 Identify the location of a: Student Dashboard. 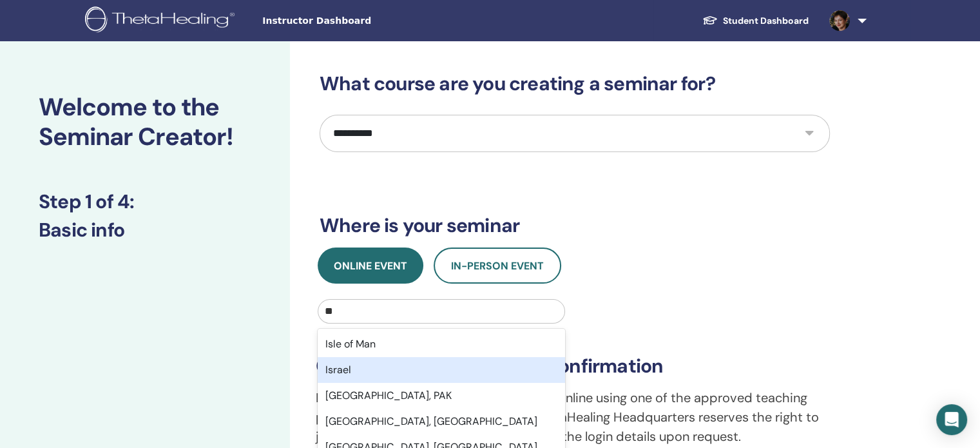
(755, 20).